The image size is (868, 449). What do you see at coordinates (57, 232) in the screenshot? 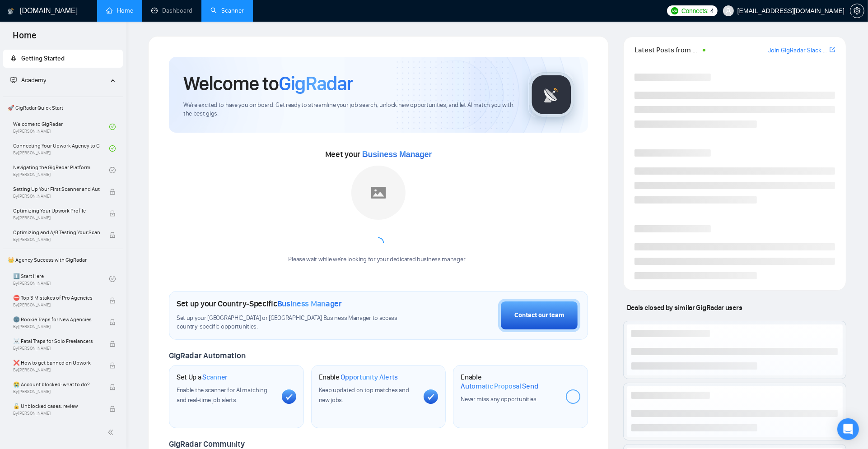
I see `span: Optimizing and A/B Testing Your Scanner for Better Results` at bounding box center [57, 232].